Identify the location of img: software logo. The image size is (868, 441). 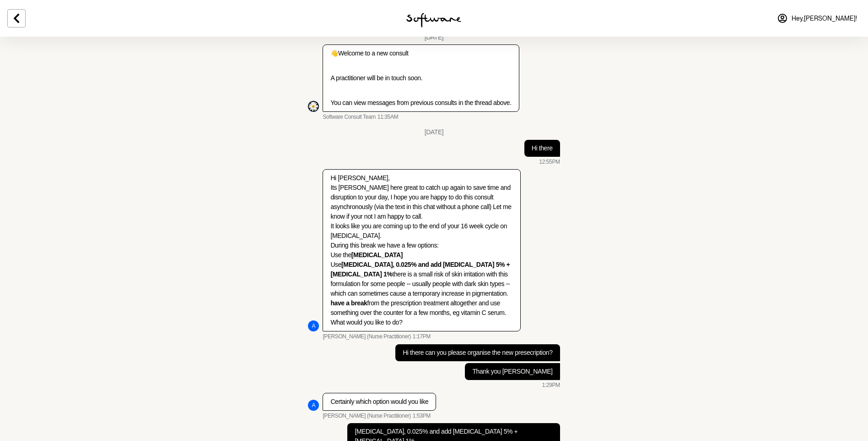
(434, 20).